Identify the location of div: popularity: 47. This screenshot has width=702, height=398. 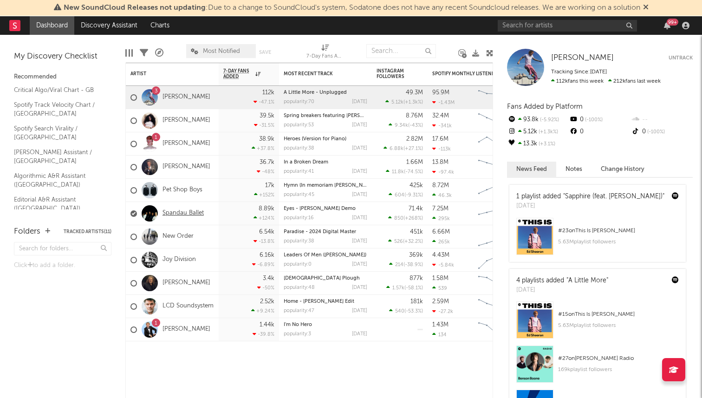
(299, 310).